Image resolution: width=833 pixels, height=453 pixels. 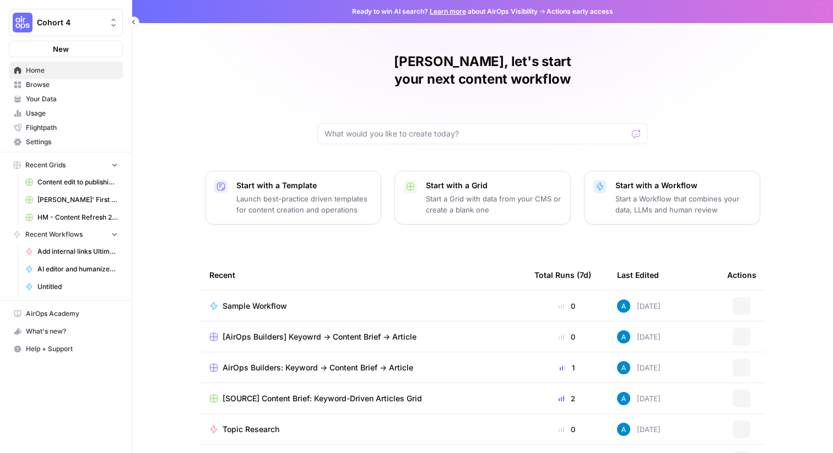 I want to click on a: [AirOps Builders] Keyowrd -> Content Brief -> Article, so click(x=363, y=337).